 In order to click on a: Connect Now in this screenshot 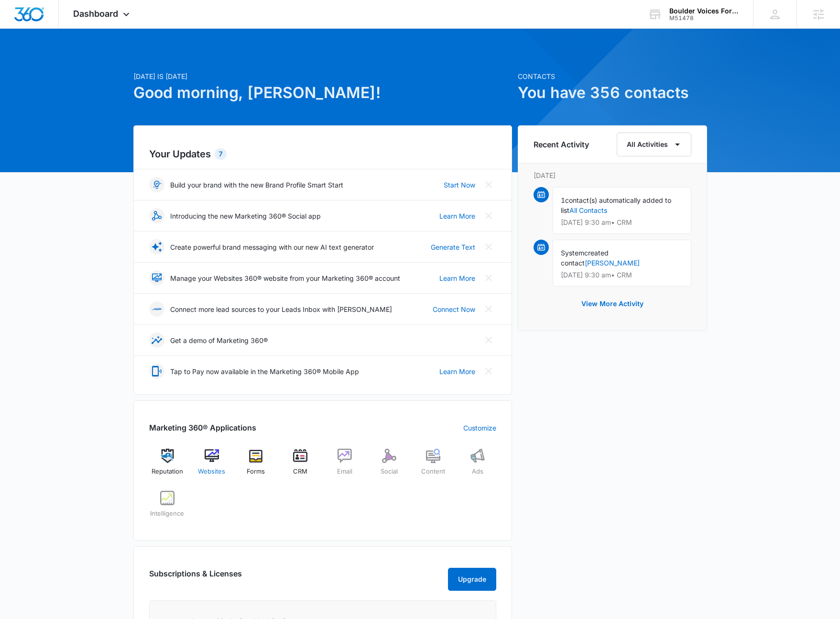, I will do `click(454, 309)`.